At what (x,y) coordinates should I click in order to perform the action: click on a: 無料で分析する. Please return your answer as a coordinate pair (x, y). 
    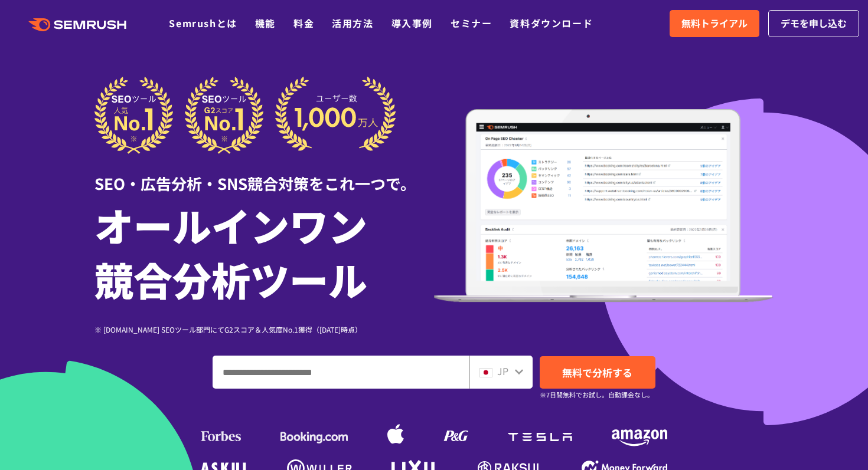
    Looking at the image, I should click on (597, 372).